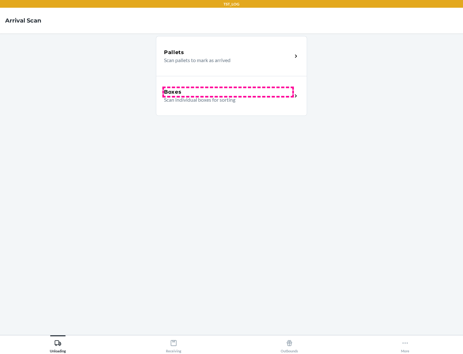  What do you see at coordinates (174, 344) in the screenshot?
I see `button: Receiving` at bounding box center [174, 344].